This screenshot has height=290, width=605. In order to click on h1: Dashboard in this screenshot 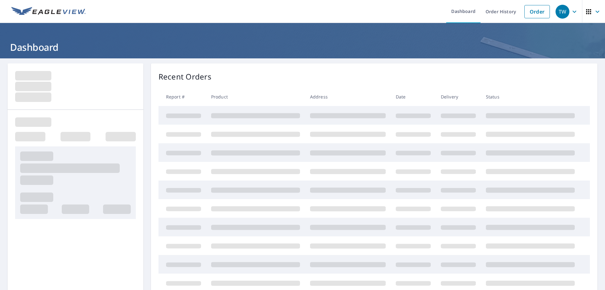, I will do `click(303, 47)`.